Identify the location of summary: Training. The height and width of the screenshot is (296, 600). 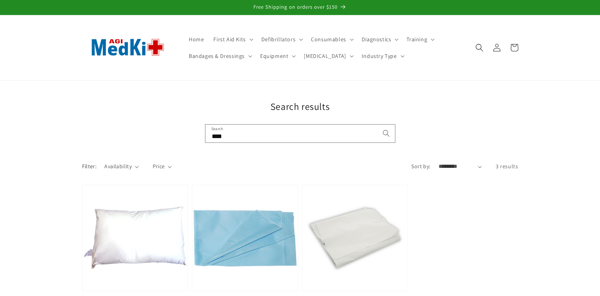
(420, 39).